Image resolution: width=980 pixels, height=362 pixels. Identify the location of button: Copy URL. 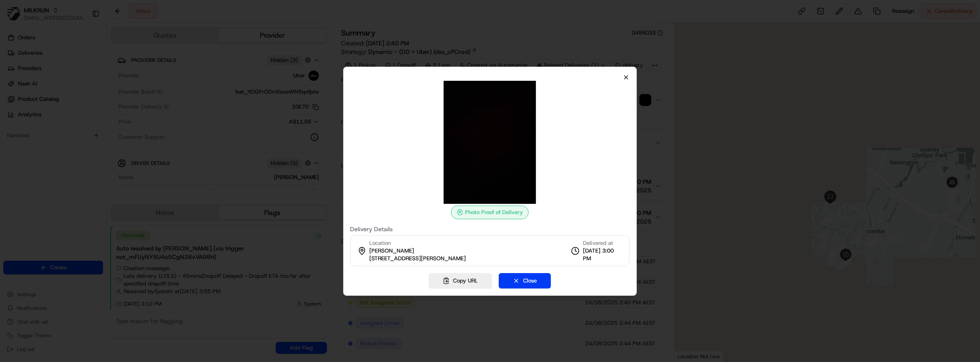
(460, 281).